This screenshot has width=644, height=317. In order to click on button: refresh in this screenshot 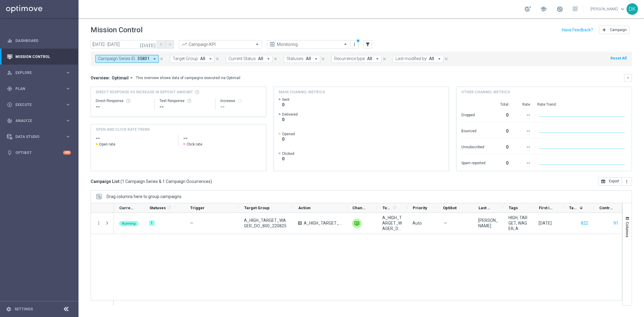, I will do `click(240, 101)`.